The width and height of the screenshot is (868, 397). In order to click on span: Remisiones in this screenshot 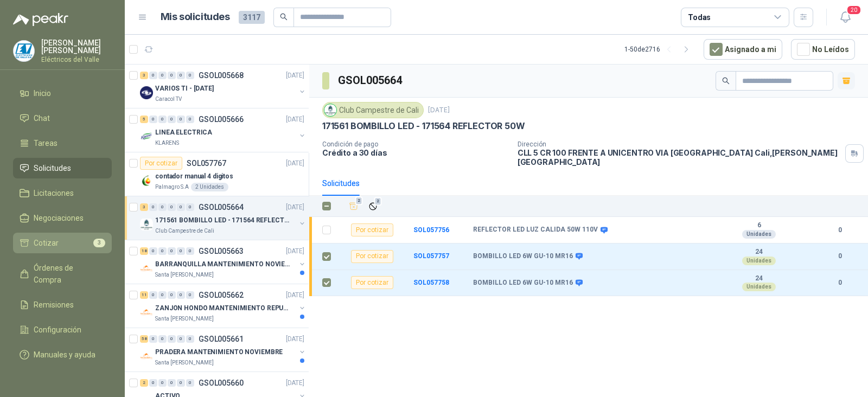, I will do `click(54, 305)`.